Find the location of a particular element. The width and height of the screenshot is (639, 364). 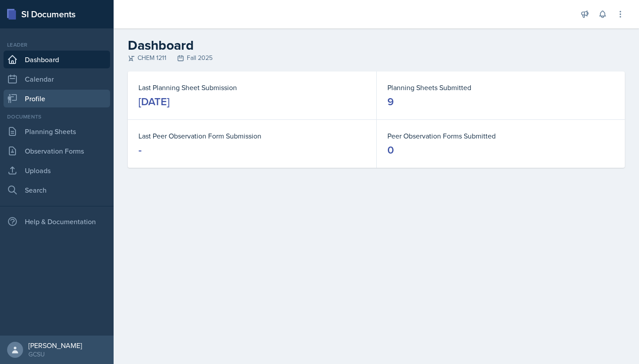

div: Leader is located at coordinates (57, 45).